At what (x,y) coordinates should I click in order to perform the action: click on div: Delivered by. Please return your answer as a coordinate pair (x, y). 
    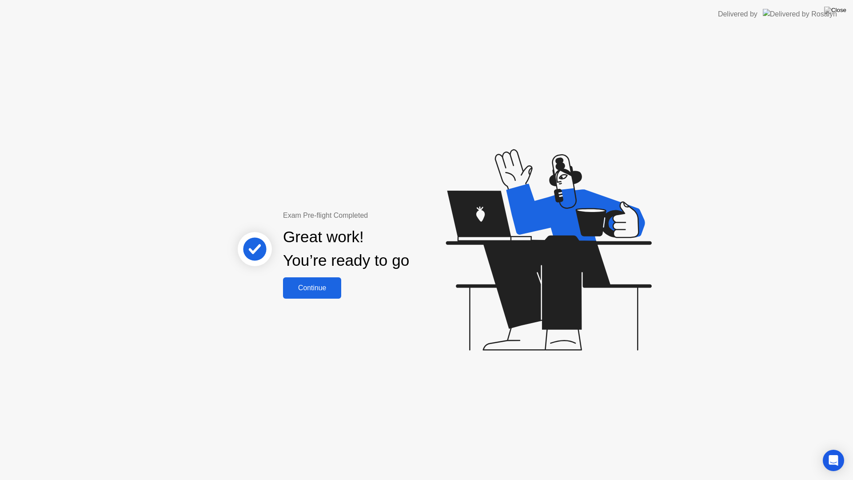
    Looking at the image, I should click on (738, 14).